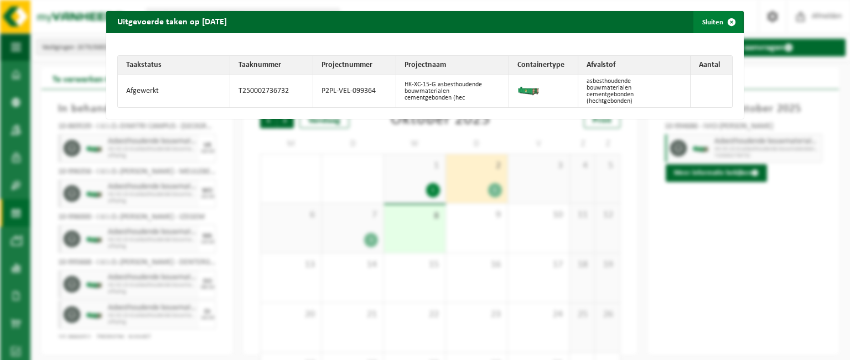  I want to click on th: Containertype, so click(543, 65).